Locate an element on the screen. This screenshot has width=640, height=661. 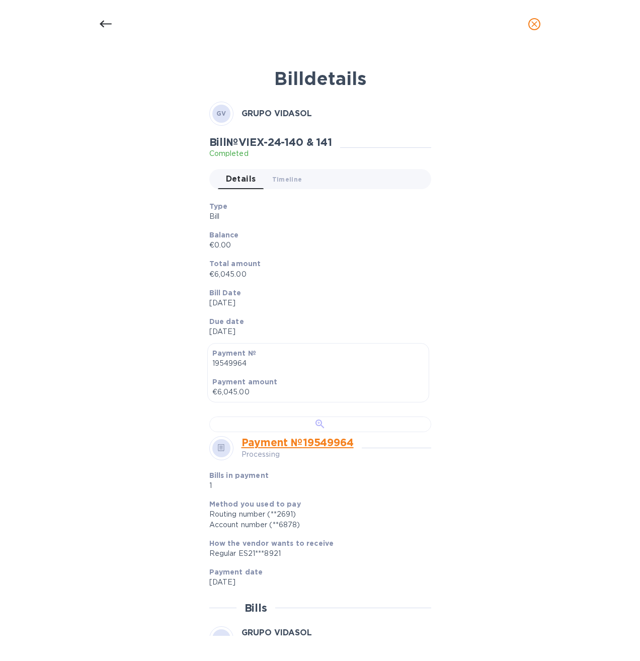
b: How the vendor wants to receive is located at coordinates (272, 543).